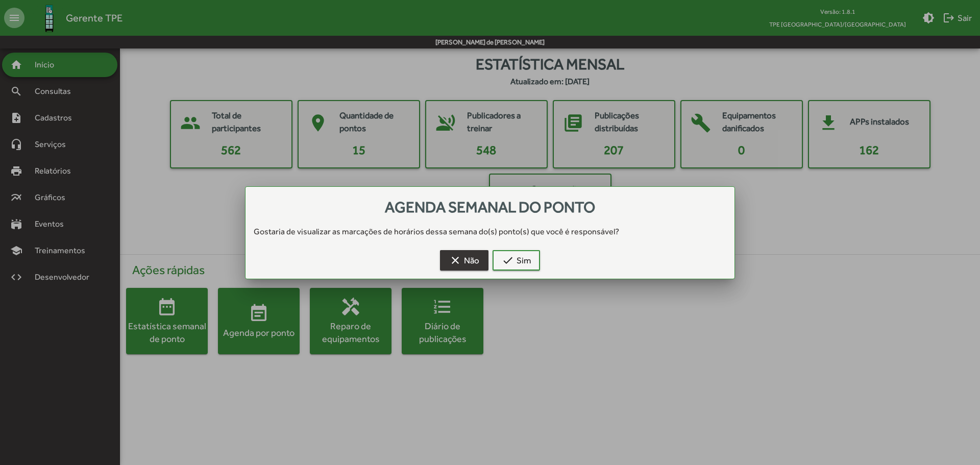  I want to click on button: Sim, so click(516, 260).